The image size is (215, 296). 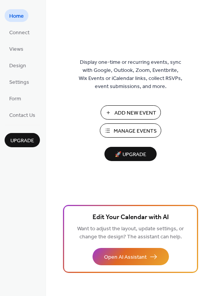 I want to click on span: Upgrade, so click(x=22, y=141).